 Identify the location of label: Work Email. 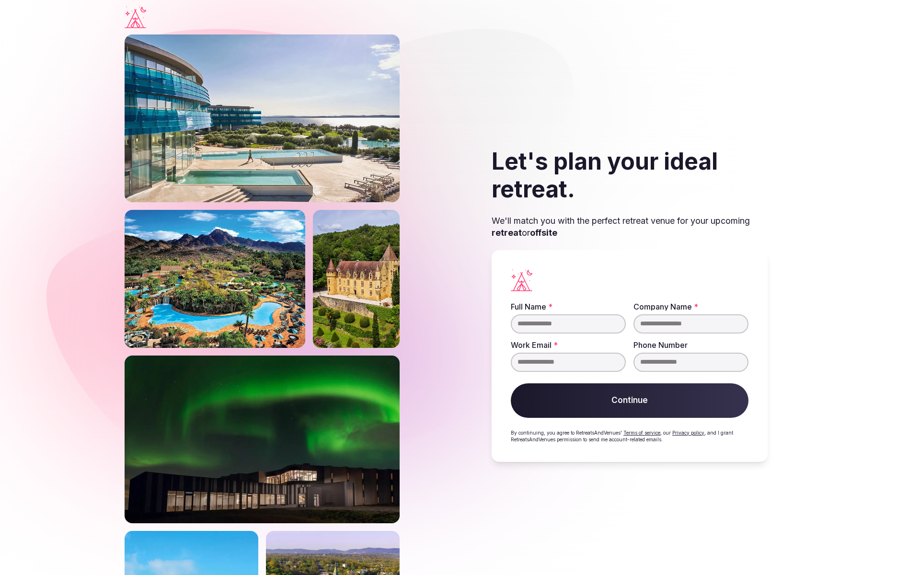
(568, 345).